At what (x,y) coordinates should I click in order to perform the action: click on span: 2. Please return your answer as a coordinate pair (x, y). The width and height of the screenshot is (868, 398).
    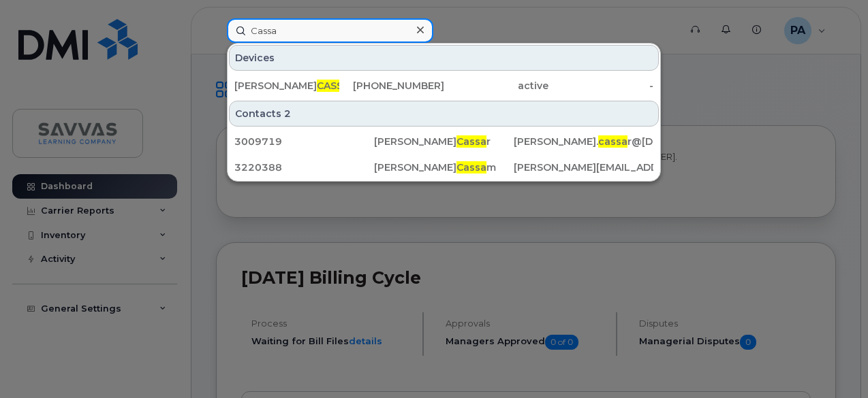
    Looking at the image, I should click on (288, 114).